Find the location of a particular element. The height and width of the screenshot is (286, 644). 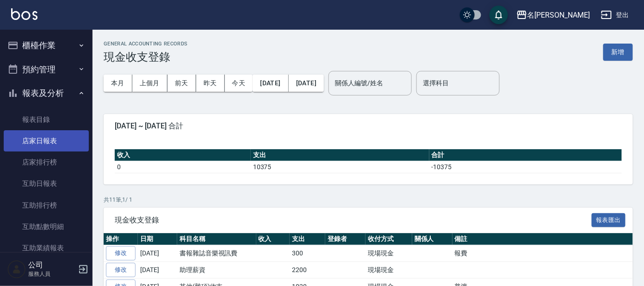

p: 服務人員 is located at coordinates (52, 274).